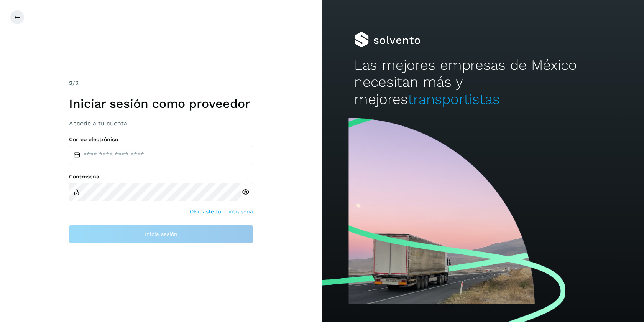 Image resolution: width=644 pixels, height=322 pixels. What do you see at coordinates (454, 99) in the screenshot?
I see `span: transportistas` at bounding box center [454, 99].